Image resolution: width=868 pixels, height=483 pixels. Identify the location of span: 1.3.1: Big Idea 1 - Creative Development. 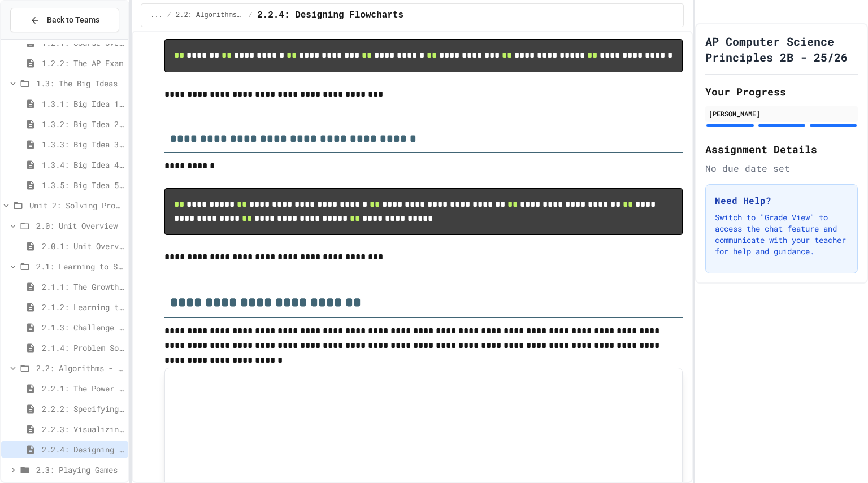
(83, 104).